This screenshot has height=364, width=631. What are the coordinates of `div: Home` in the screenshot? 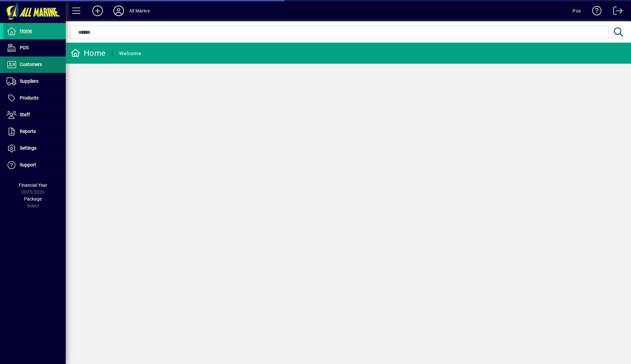 It's located at (88, 53).